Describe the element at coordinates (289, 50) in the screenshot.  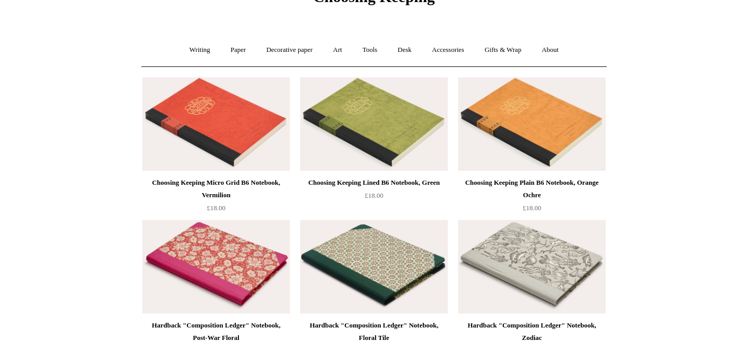
I see `a: Decorative paper` at that location.